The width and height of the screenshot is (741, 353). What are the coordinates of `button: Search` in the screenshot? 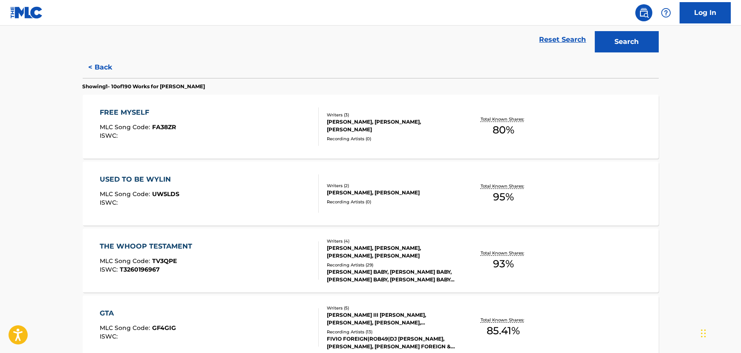 It's located at (626, 42).